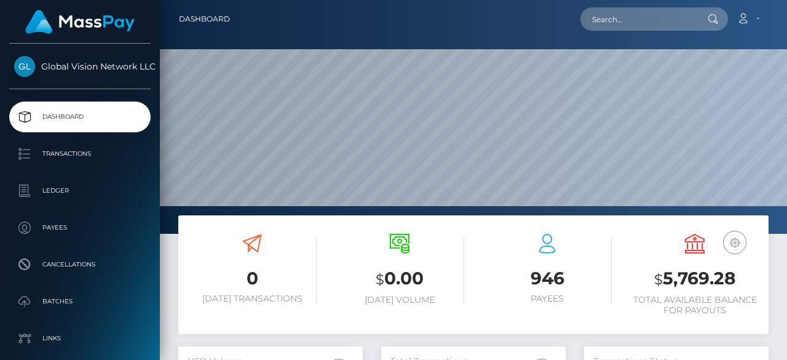  What do you see at coordinates (80, 301) in the screenshot?
I see `p: Batches` at bounding box center [80, 301].